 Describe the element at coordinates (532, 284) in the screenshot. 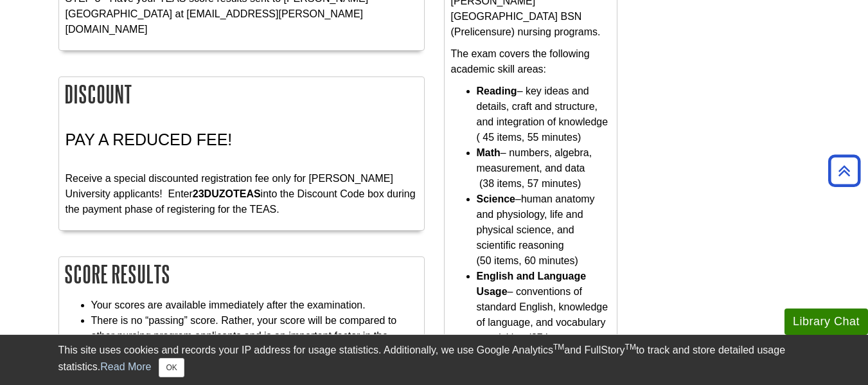

I see `strong: English and Language Usage` at that location.